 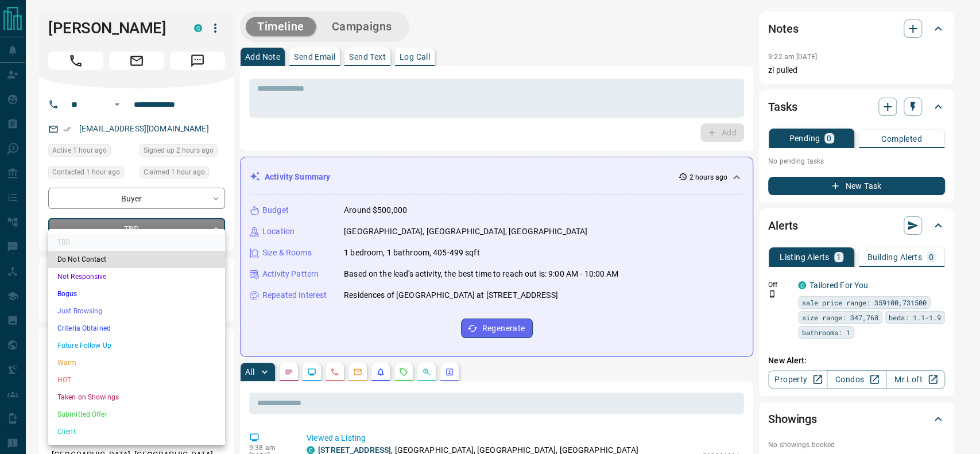 What do you see at coordinates (136, 398) in the screenshot?
I see `li: Taken on Showings` at bounding box center [136, 398].